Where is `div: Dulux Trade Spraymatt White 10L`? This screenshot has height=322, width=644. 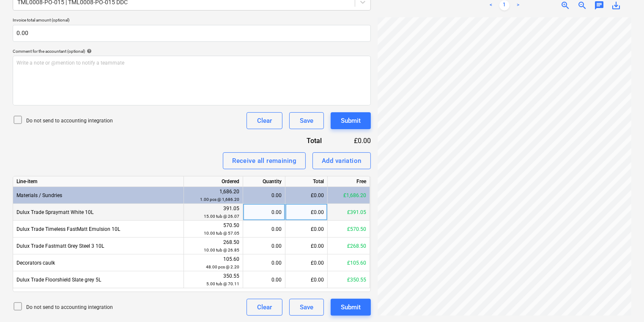
div: Dulux Trade Spraymatt White 10L is located at coordinates (99, 213).